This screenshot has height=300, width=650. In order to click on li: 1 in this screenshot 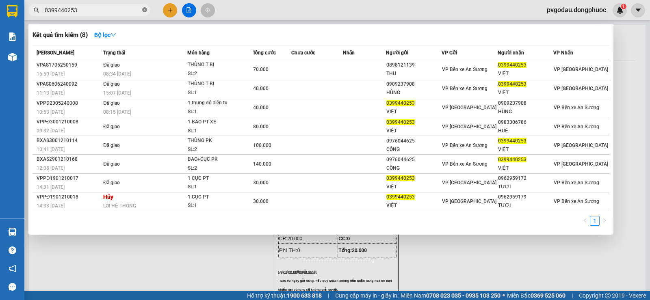, I will do `click(594, 221)`.